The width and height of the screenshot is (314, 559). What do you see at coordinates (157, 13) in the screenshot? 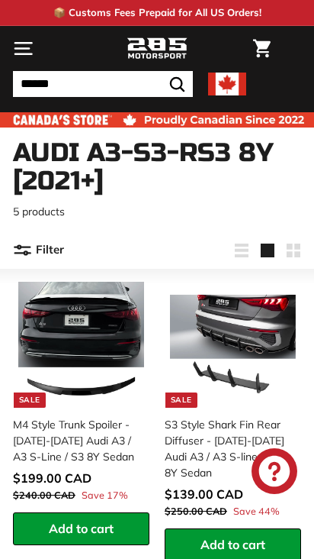
I see `p: 📦 Customs Fees Prepaid for All US Orders!` at bounding box center [157, 13].